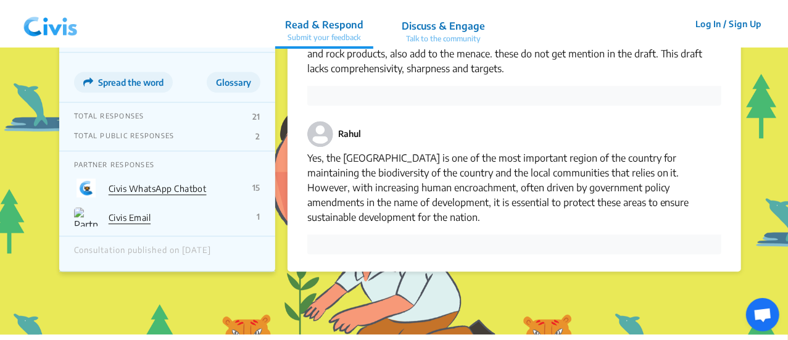 Image resolution: width=788 pixels, height=340 pixels. What do you see at coordinates (130, 216) in the screenshot?
I see `a: Civis Email` at bounding box center [130, 216].